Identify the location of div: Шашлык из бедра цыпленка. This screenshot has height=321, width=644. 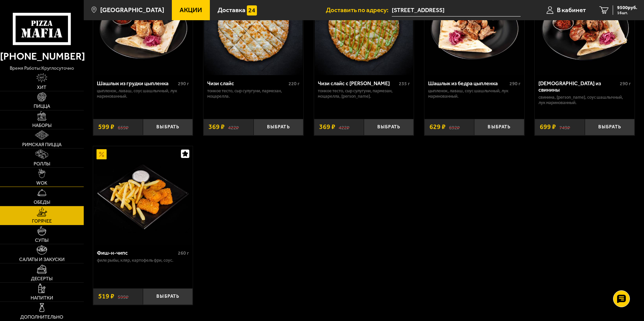
(468, 83).